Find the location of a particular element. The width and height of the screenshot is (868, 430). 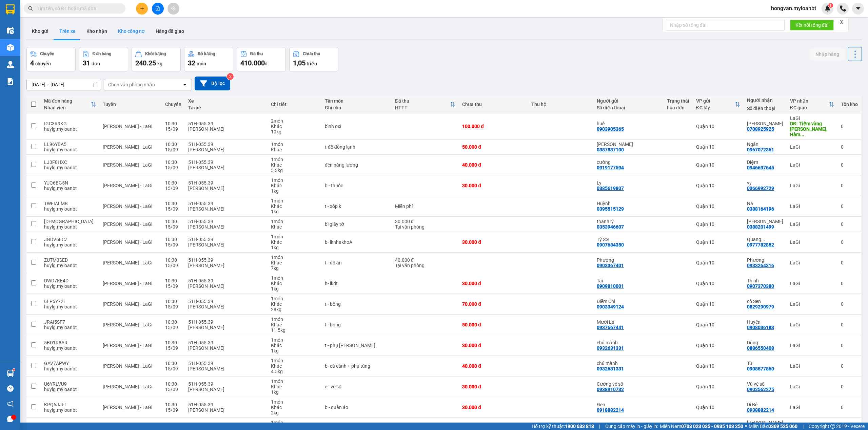

div: Mã đơn hàng is located at coordinates (67, 101).